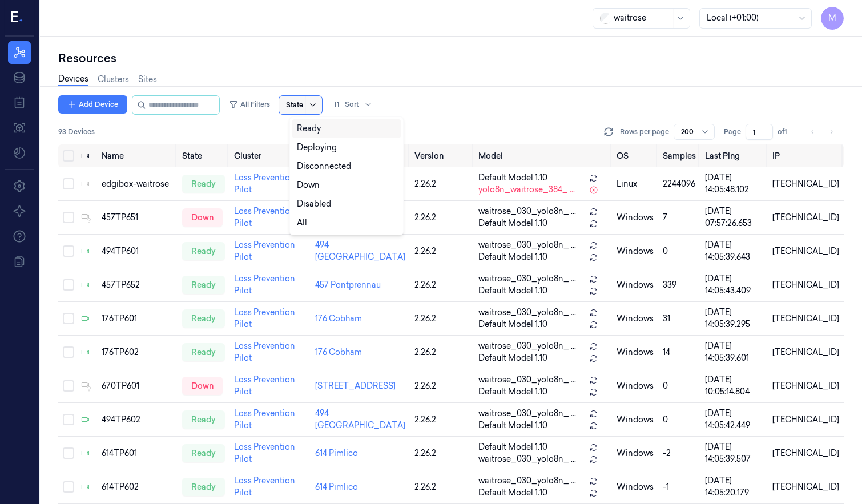 This screenshot has height=504, width=862. I want to click on a: 457 Pontprennau, so click(347, 285).